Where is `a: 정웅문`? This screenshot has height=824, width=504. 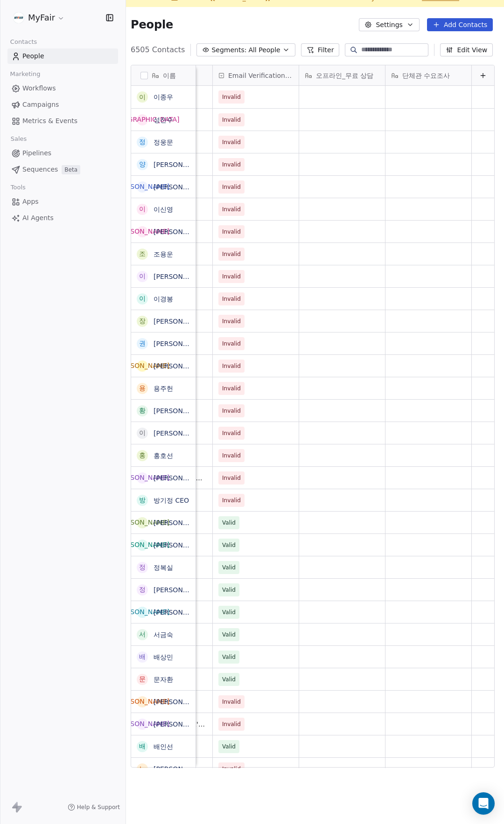
a: 정웅문 is located at coordinates (163, 142).